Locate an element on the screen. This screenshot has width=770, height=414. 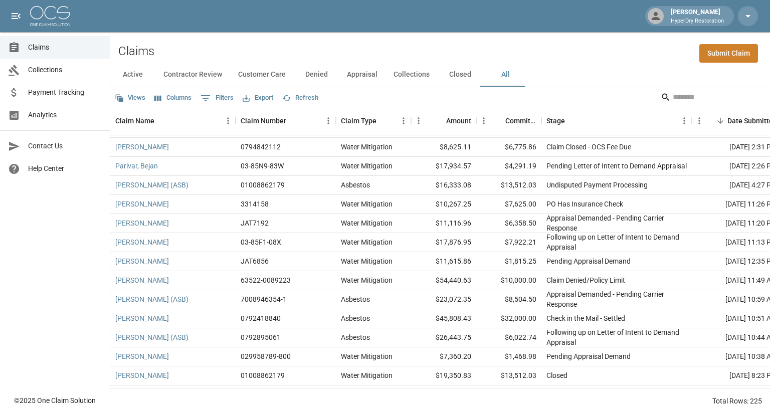
div: Check in the Mail - Settled is located at coordinates (586, 318).